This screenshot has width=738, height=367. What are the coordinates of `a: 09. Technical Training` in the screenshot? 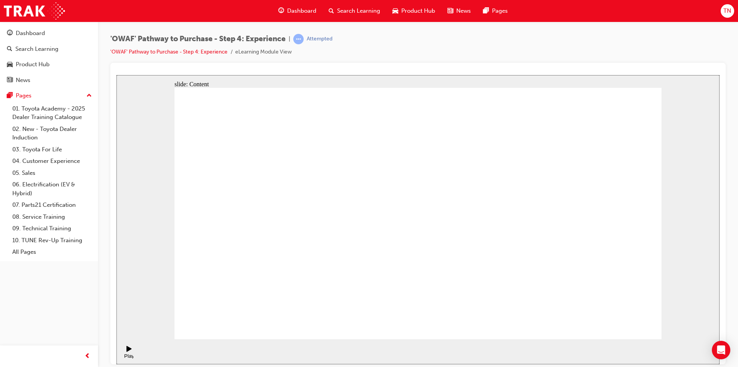 It's located at (52, 228).